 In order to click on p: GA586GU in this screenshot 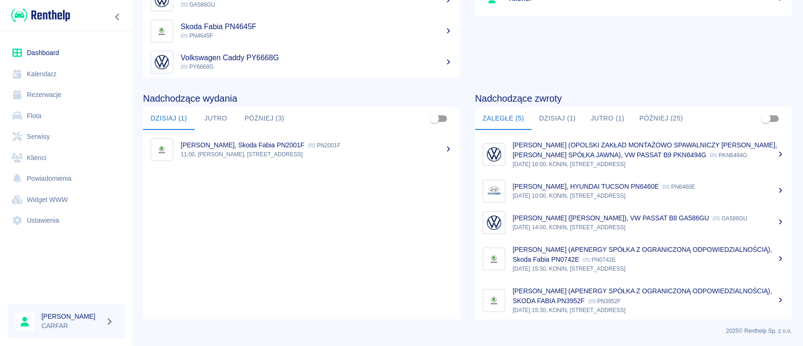, I will do `click(730, 218)`.